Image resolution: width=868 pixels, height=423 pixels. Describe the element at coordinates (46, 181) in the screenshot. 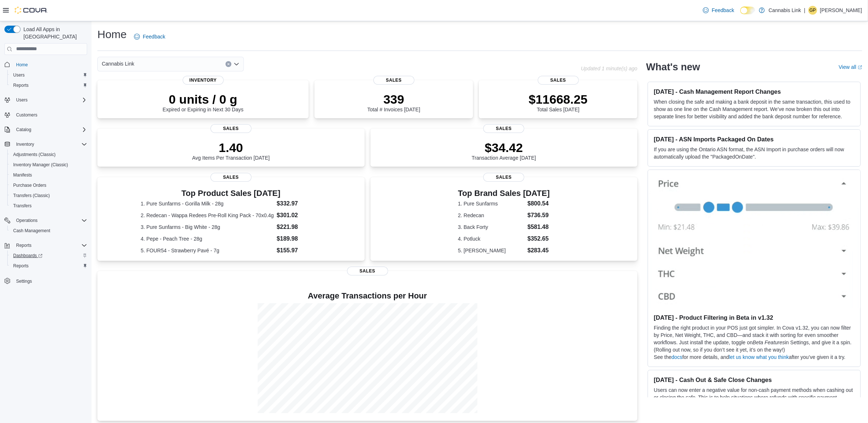

I see `nav: Complex example` at that location.